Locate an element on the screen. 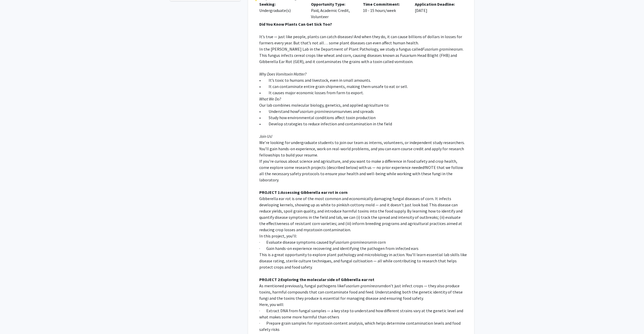 Image resolution: width=644 pixels, height=334 pixels. p: Gibberella ear rot is one of the most common and economically damaging fungal diseases of corn. I... is located at coordinates (363, 214).